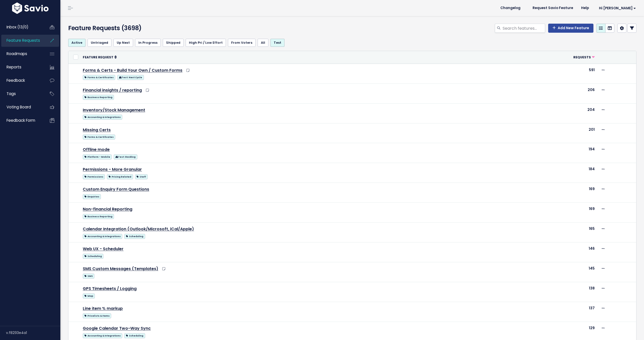 The height and width of the screenshot is (340, 644). Describe the element at coordinates (130, 77) in the screenshot. I see `span: Test: Next Cycle` at that location.